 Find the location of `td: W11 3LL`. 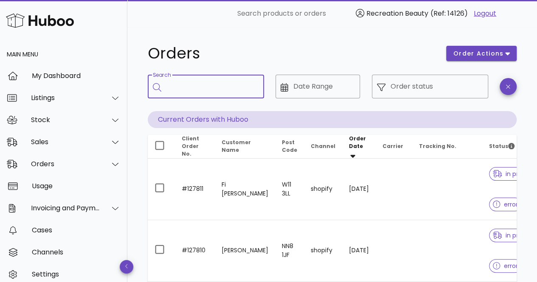

td: W11 3LL is located at coordinates (290, 189).